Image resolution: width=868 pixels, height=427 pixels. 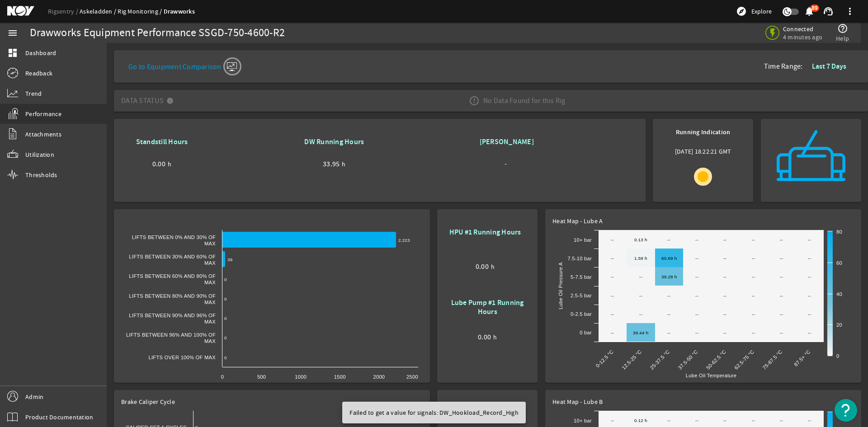 What do you see at coordinates (809, 11) in the screenshot?
I see `mat-icon: notifications` at bounding box center [809, 11].